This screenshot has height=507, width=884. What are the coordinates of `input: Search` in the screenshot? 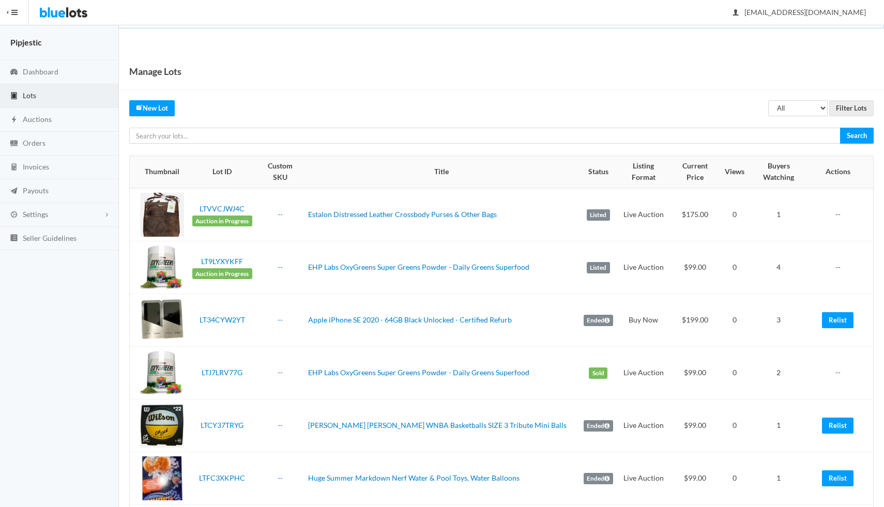 It's located at (857, 135).